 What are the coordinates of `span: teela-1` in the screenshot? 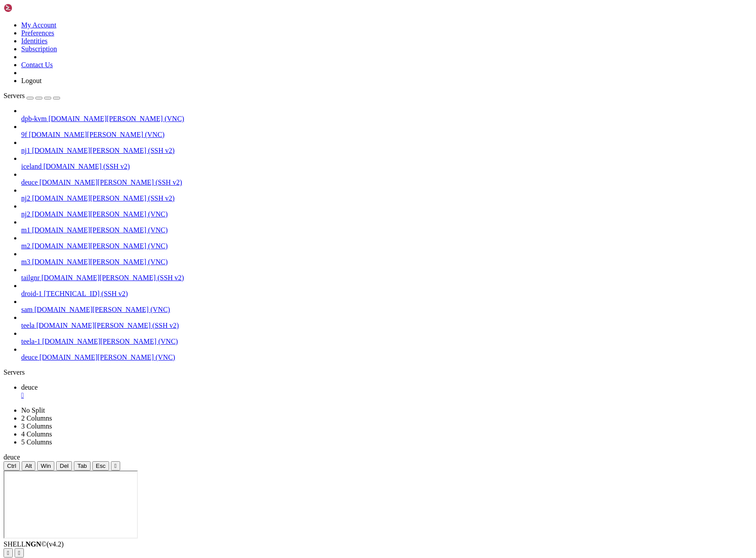 It's located at (31, 341).